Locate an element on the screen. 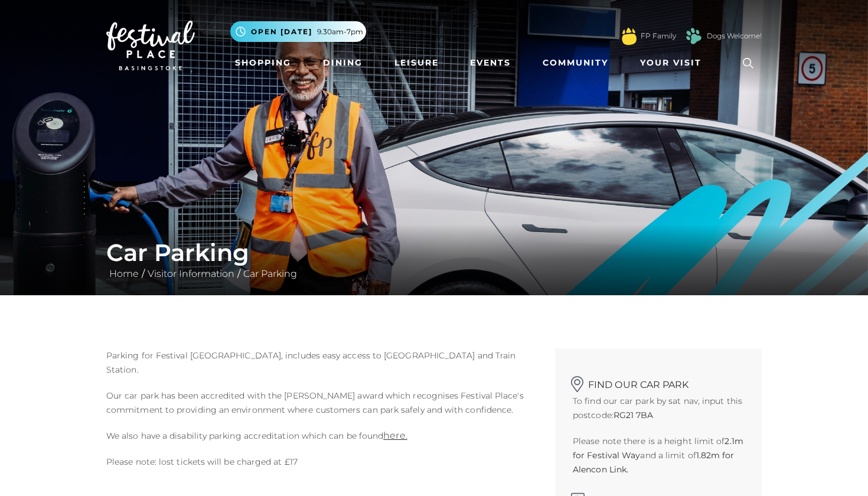 The height and width of the screenshot is (496, 868). a: Visitor Information is located at coordinates (191, 274).